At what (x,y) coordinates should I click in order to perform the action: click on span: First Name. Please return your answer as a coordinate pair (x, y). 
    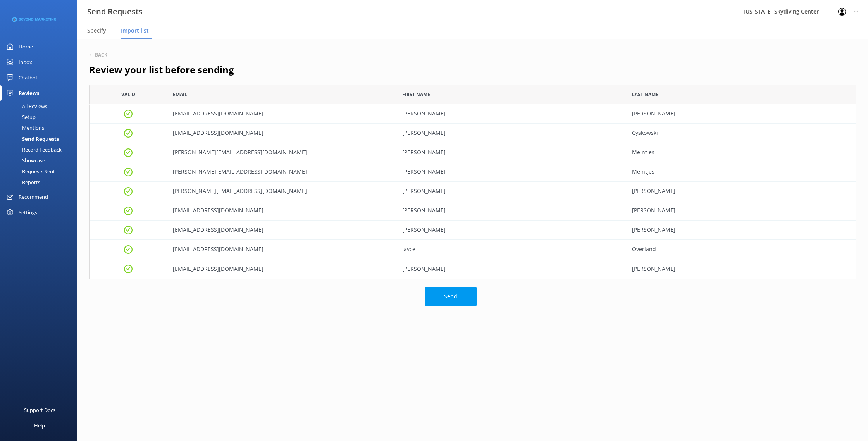
    Looking at the image, I should click on (416, 94).